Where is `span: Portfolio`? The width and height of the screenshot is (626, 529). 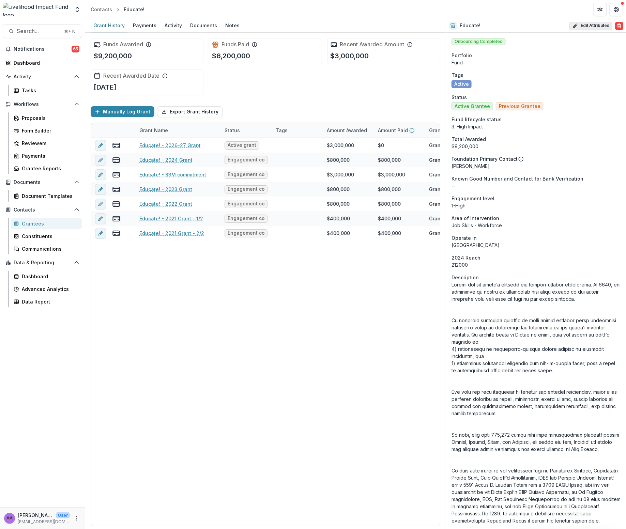
span: Portfolio is located at coordinates (462, 55).